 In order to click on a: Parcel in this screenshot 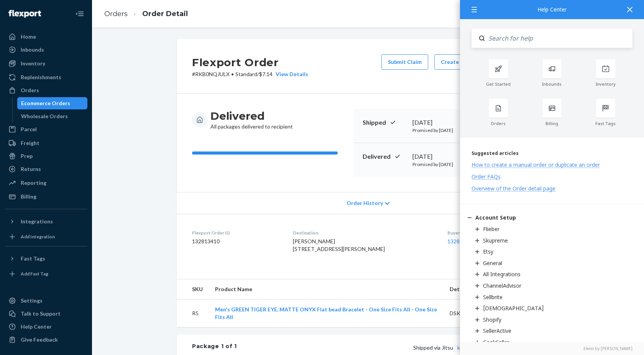, I will do `click(46, 129)`.